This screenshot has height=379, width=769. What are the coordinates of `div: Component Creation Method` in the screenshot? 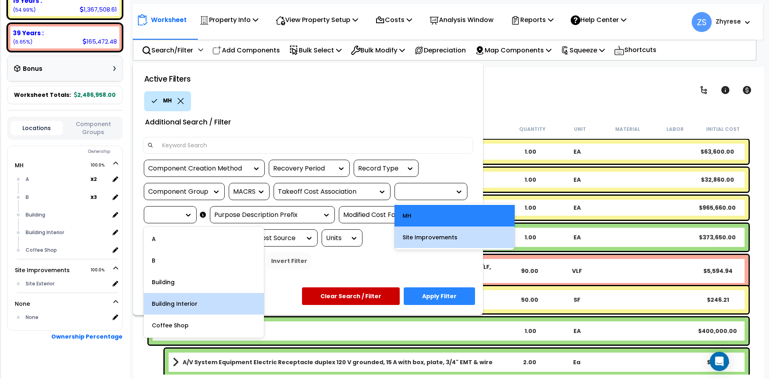 It's located at (198, 169).